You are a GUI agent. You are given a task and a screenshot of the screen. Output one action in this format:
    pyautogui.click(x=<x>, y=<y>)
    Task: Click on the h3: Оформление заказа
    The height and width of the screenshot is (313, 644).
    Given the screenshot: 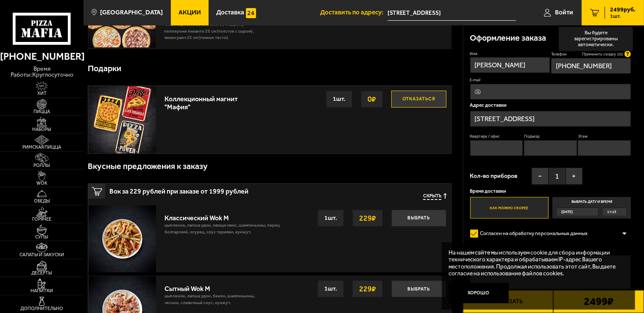 What is the action you would take?
    pyautogui.click(x=509, y=38)
    